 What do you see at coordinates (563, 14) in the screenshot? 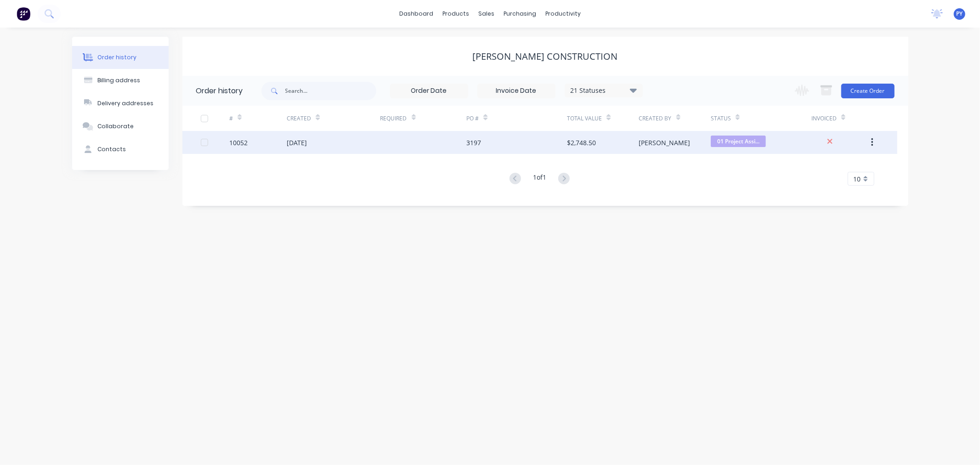
I see `div: productivity` at bounding box center [563, 14].